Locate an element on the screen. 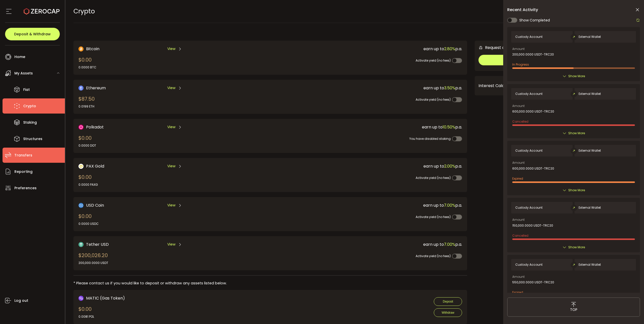  div: Interest Calculator is located at coordinates (555, 86).